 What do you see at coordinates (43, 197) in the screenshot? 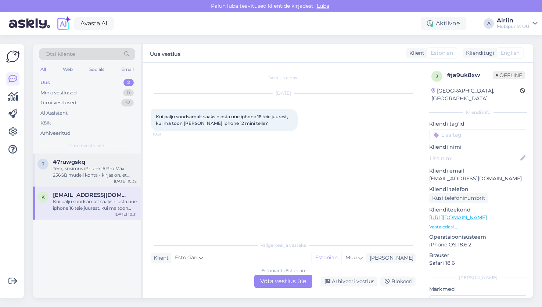
I see `span: k` at bounding box center [43, 197].